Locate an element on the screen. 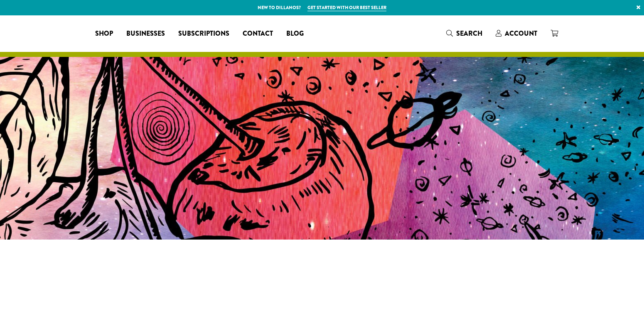 The image size is (644, 328). span: Contact is located at coordinates (257, 33).